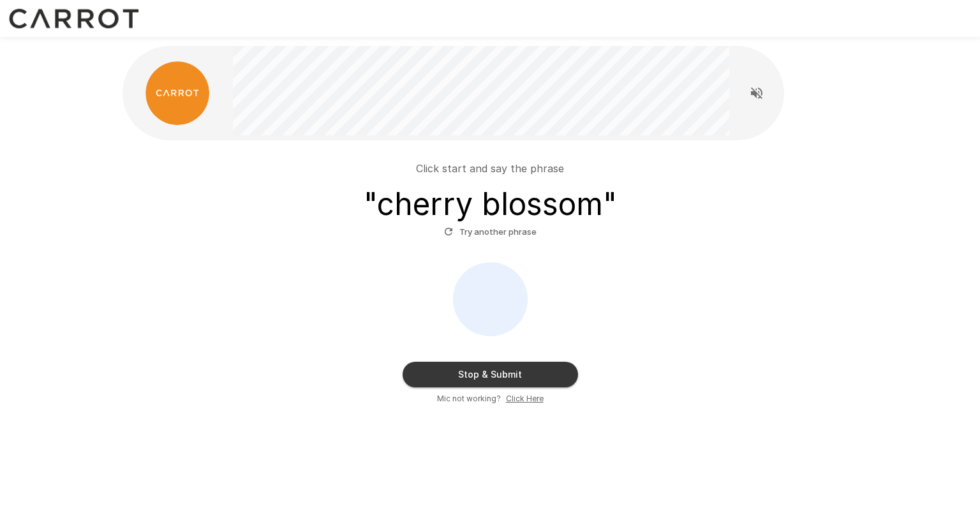 Image resolution: width=980 pixels, height=527 pixels. What do you see at coordinates (469, 399) in the screenshot?
I see `span: Mic not working?` at bounding box center [469, 399].